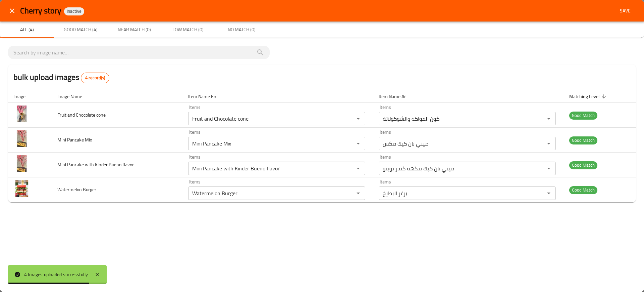  I want to click on span: Inactive, so click(74, 11).